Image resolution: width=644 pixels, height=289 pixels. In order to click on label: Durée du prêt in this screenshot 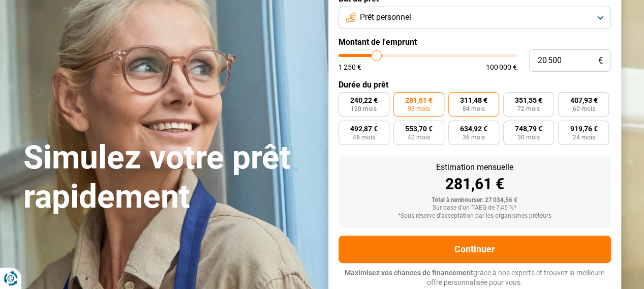, I will do `click(475, 85)`.